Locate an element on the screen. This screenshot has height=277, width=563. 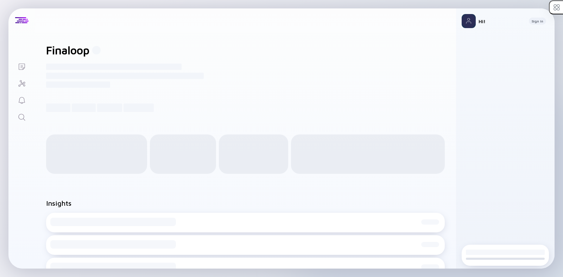
a: Investor Map is located at coordinates (21, 83).